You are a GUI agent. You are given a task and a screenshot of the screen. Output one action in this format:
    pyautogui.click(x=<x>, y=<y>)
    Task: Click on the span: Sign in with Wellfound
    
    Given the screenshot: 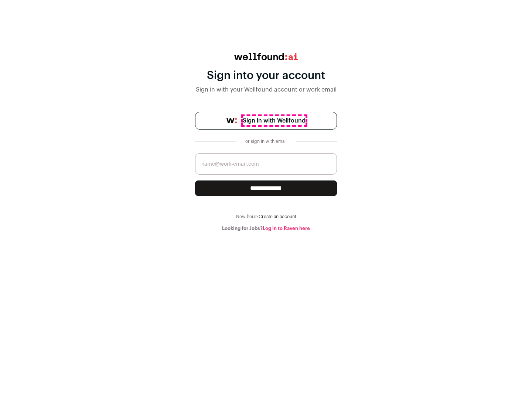 What is the action you would take?
    pyautogui.click(x=274, y=121)
    